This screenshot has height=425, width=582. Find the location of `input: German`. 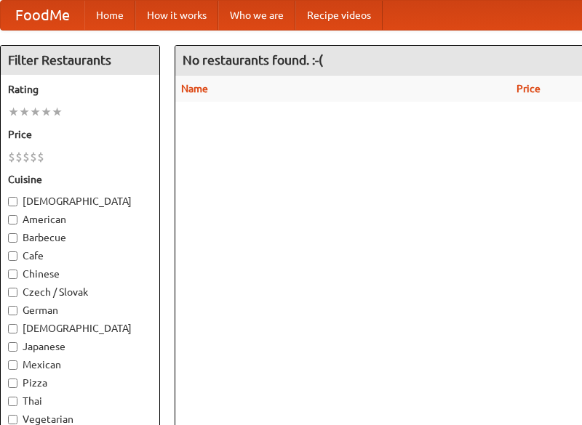

input: German is located at coordinates (12, 311).